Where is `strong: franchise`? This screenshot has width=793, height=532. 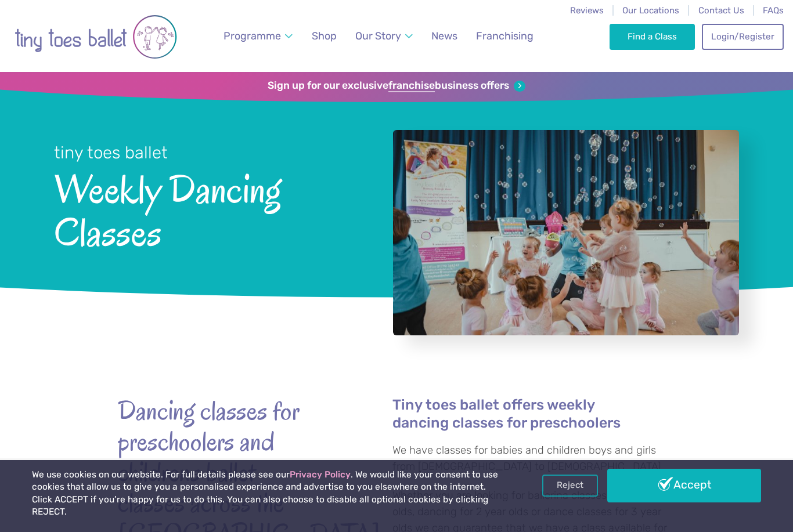 strong: franchise is located at coordinates (412, 86).